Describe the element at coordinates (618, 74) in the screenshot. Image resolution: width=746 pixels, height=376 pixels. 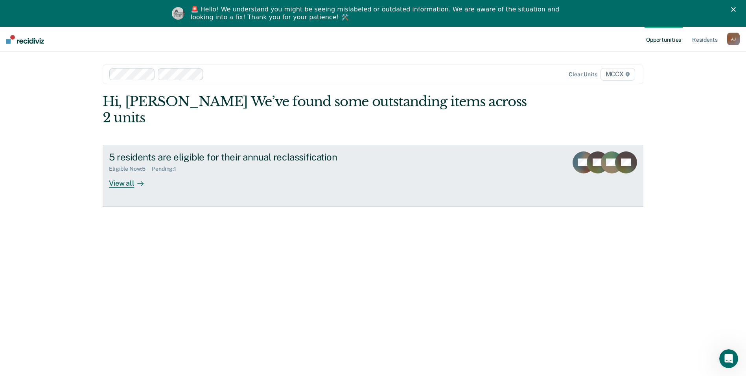
I see `span: MCCX` at that location.